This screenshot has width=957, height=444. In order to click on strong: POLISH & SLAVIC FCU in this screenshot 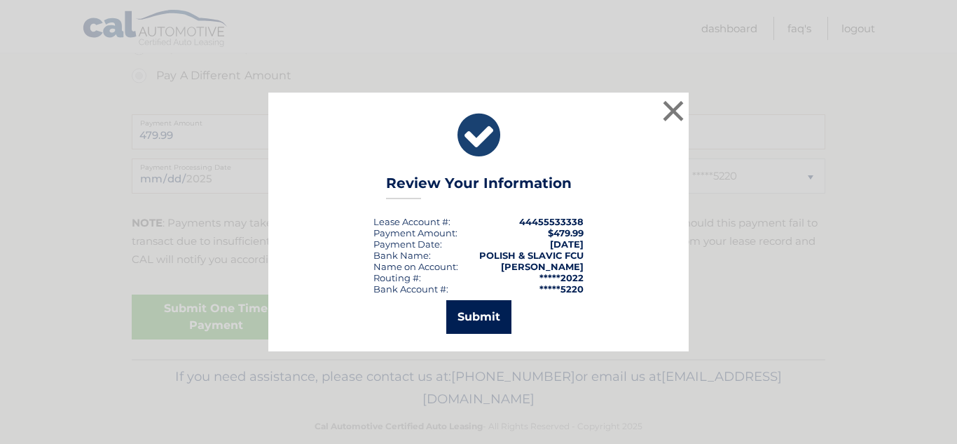, I will do `click(531, 255)`.